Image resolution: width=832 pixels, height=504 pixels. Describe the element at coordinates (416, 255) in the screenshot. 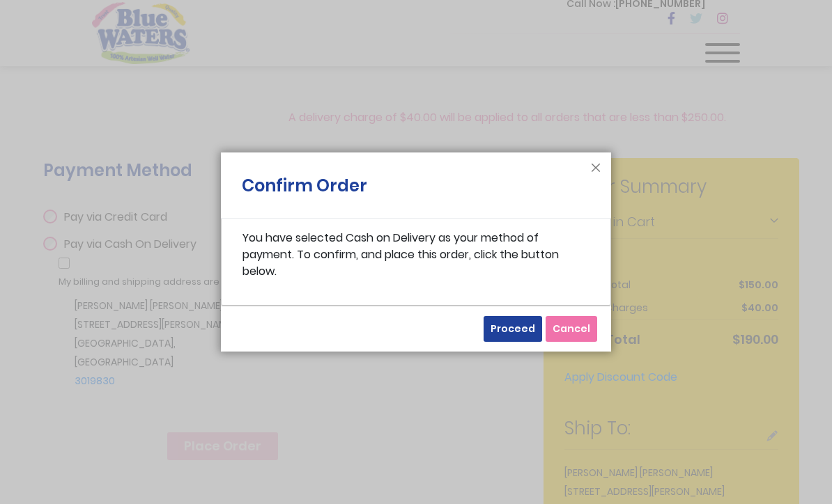

I see `p: You have selected Cash on Delivery as your method of payment. To confirm, and place this order, c...` at that location.